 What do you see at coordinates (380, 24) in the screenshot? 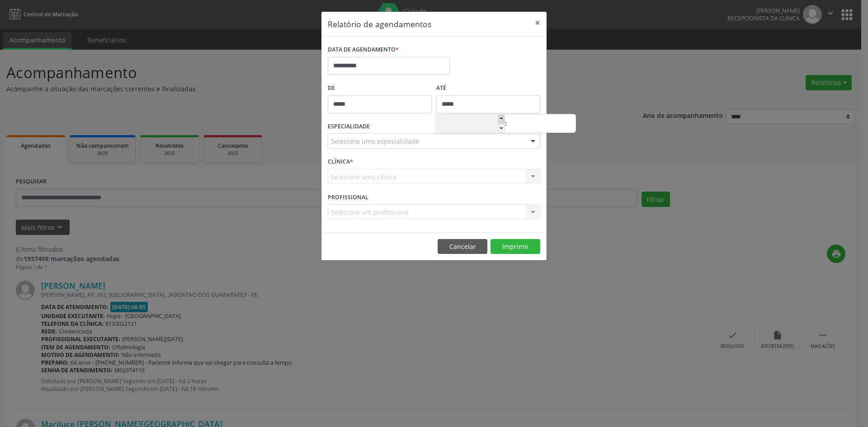
I see `h5: Relatório de agendamentos` at bounding box center [380, 24].